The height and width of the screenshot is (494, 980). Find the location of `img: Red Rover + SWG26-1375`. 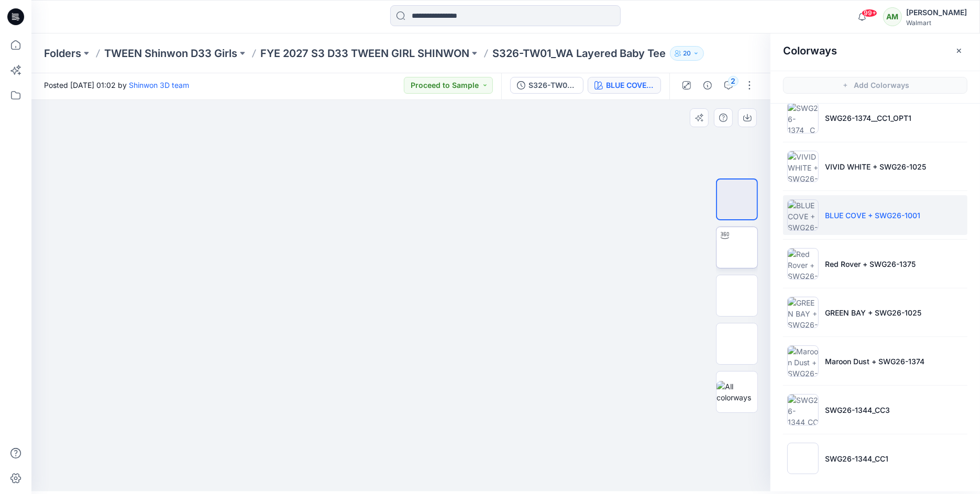

img: Red Rover + SWG26-1375 is located at coordinates (802, 264).